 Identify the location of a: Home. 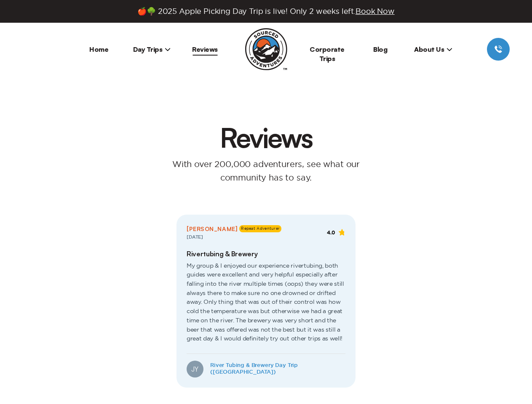
(99, 49).